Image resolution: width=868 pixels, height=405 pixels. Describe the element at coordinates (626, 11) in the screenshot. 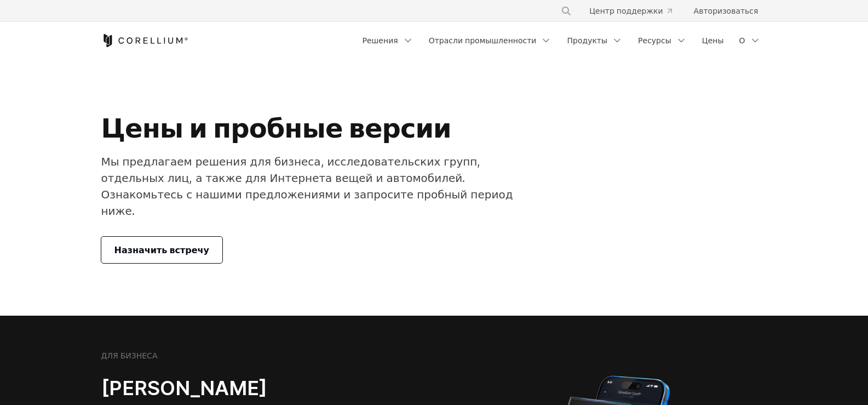

I see `font: Центр поддержки` at that location.